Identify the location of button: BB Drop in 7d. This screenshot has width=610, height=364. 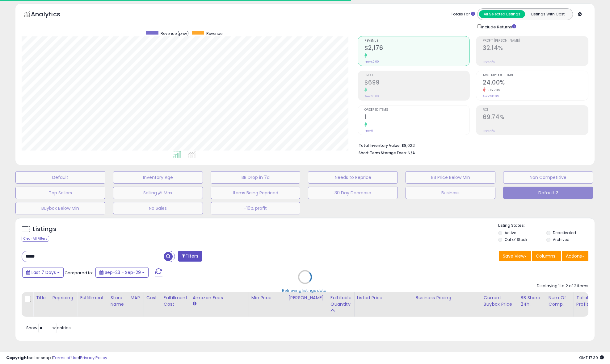
(255, 177).